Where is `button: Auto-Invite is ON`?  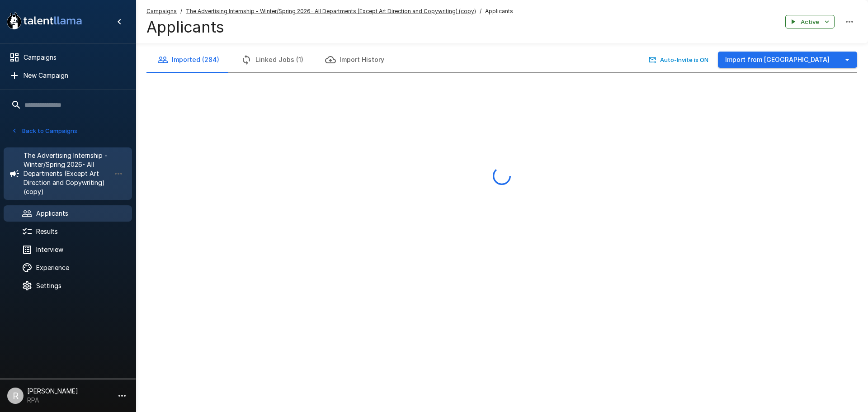
button: Auto-Invite is ON is located at coordinates (678, 60).